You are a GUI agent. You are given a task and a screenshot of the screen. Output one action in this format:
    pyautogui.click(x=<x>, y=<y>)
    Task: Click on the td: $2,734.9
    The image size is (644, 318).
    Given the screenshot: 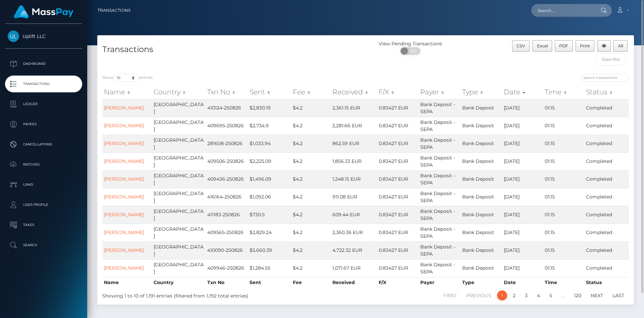 What is the action you would take?
    pyautogui.click(x=269, y=126)
    